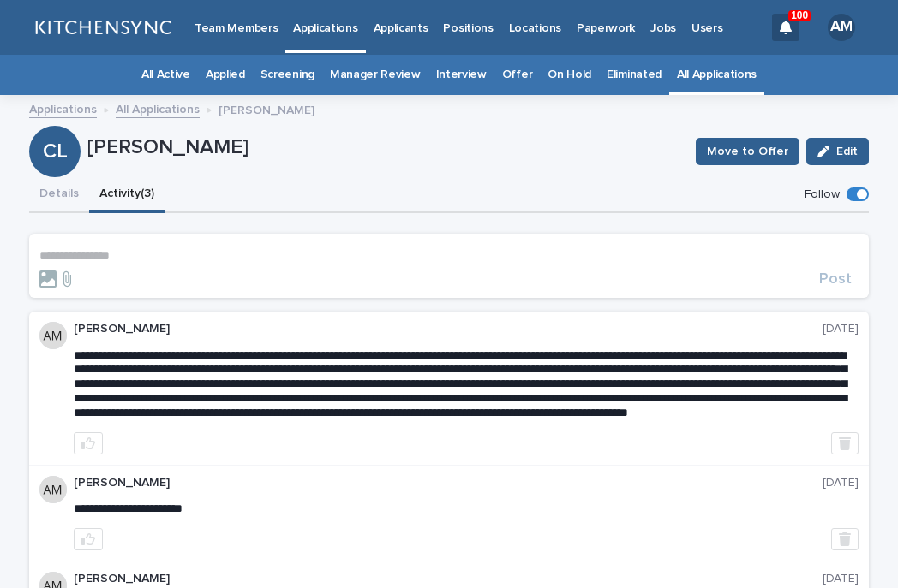  I want to click on a: Eliminated, so click(633, 75).